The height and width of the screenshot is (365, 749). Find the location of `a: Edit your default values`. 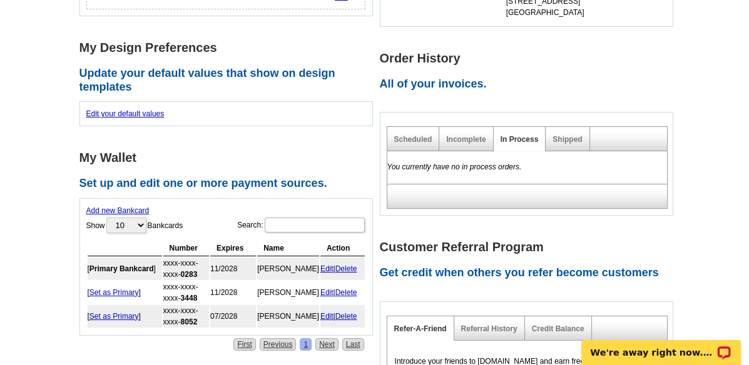

a: Edit your default values is located at coordinates (125, 114).